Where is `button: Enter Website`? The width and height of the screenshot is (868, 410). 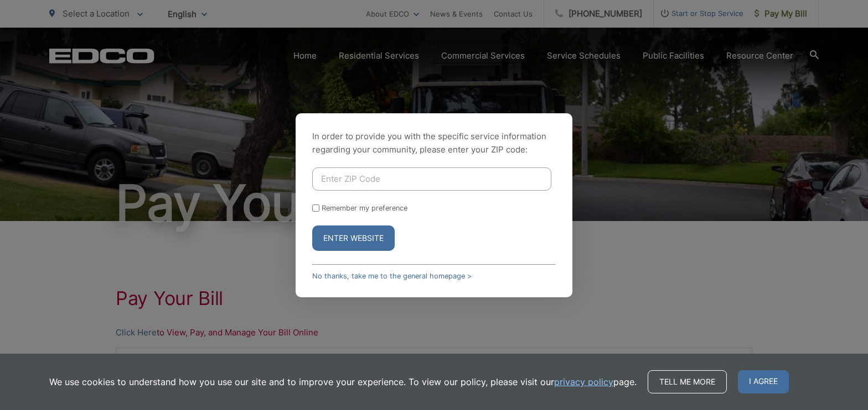
button: Enter Website is located at coordinates (353, 238).